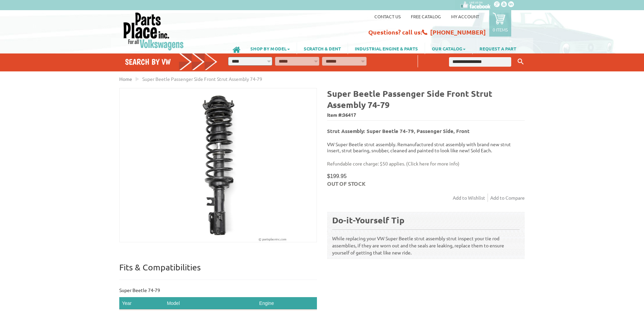  I want to click on th: Year, so click(142, 303).